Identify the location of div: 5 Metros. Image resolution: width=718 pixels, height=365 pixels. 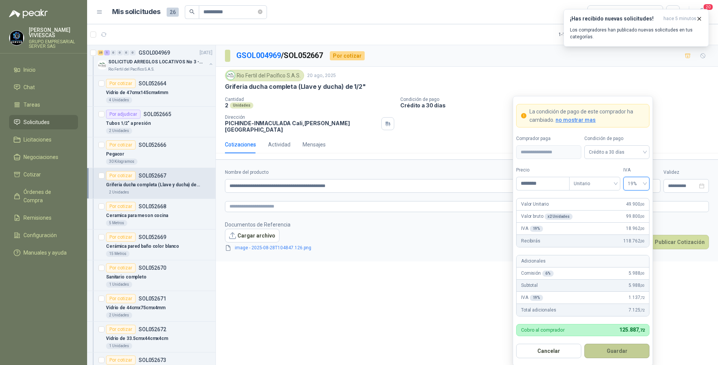
(117, 223).